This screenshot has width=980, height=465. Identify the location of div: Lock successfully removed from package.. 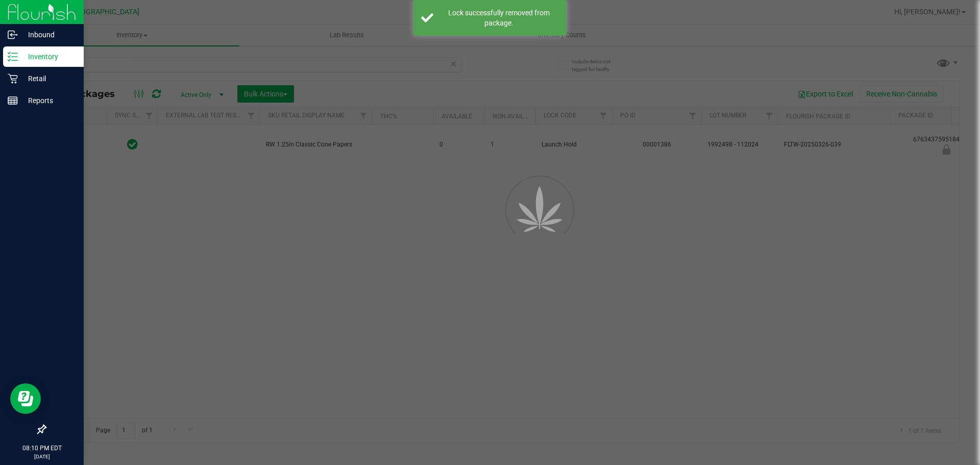
(499, 18).